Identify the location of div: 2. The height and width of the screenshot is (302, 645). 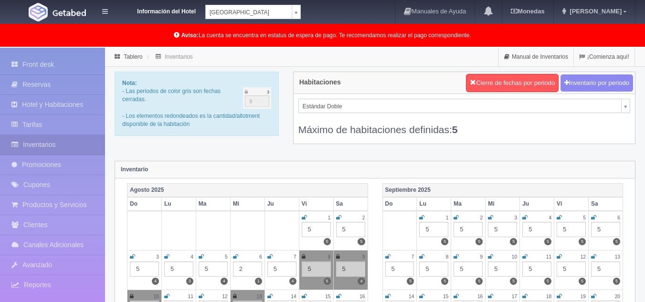
(247, 269).